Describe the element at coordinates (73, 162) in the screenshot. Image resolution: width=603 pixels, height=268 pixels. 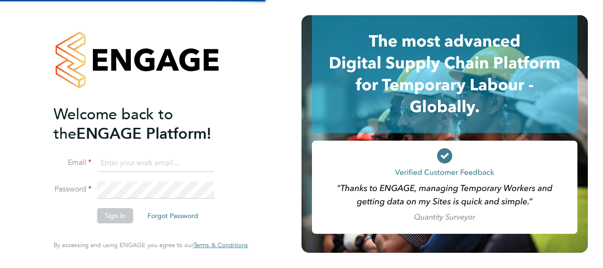
I see `label: Email` at that location.